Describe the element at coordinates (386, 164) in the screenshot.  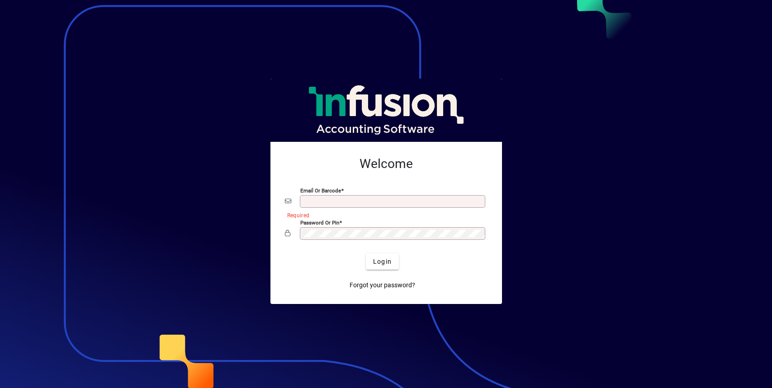
I see `h2: Welcome` at that location.